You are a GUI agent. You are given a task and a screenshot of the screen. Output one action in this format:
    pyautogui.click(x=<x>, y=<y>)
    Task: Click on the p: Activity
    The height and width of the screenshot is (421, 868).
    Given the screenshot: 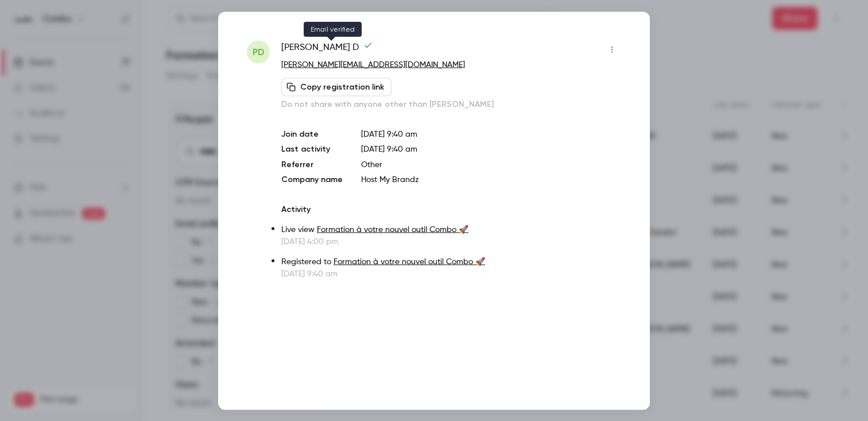 What is the action you would take?
    pyautogui.click(x=452, y=209)
    